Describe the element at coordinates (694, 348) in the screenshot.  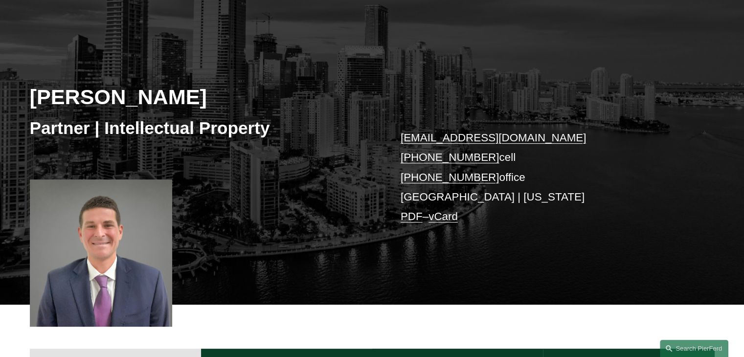
I see `a: Search this site` at that location.